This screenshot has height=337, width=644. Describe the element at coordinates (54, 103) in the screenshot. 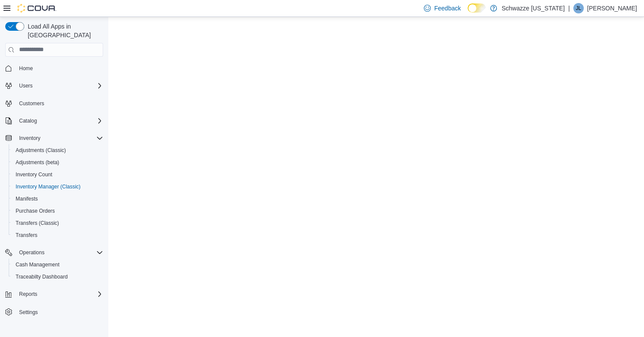

I see `button: Customers` at that location.